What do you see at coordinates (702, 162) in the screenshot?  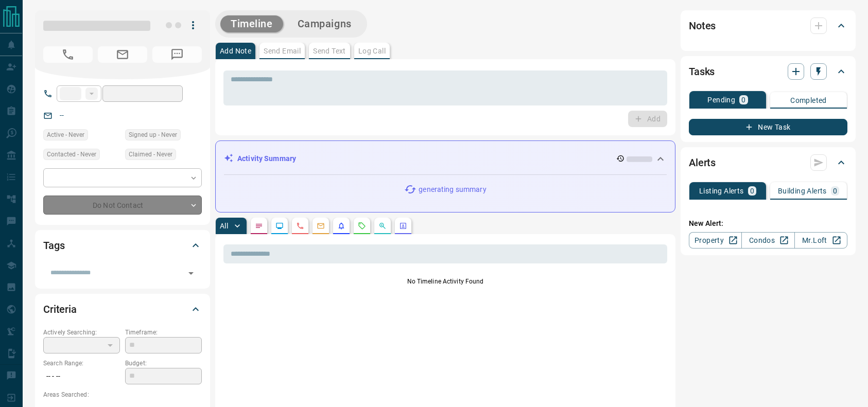 I see `h2: Alerts` at bounding box center [702, 162].